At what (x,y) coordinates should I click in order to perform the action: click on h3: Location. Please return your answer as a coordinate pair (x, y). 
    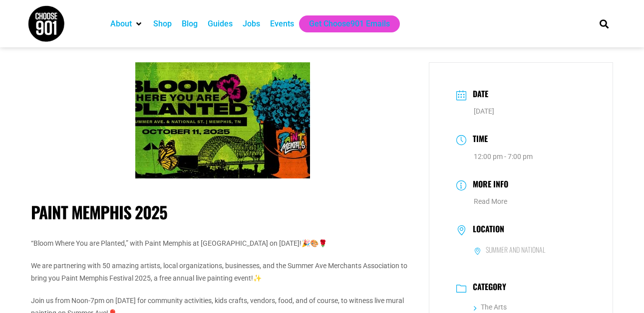
    Looking at the image, I should click on (485, 230).